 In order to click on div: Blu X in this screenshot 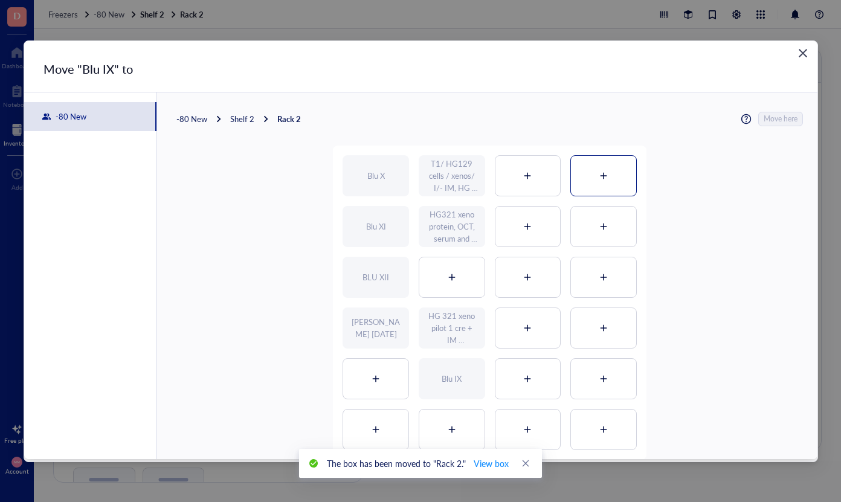, I will do `click(375, 176)`.